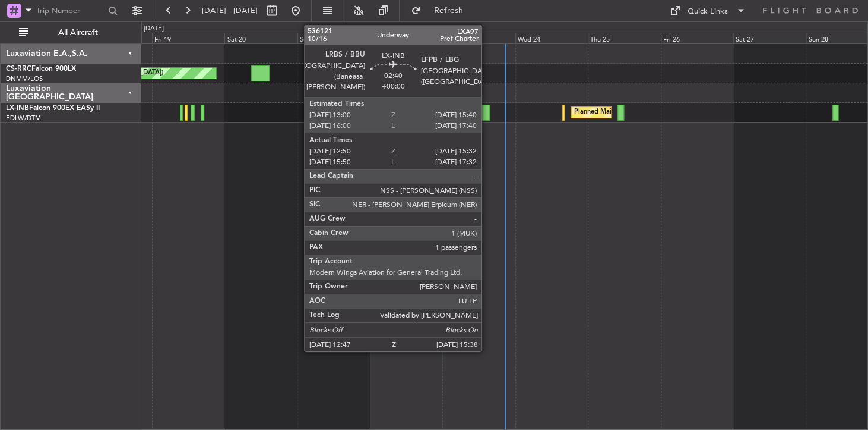 Image resolution: width=868 pixels, height=430 pixels. Describe the element at coordinates (479, 38) in the screenshot. I see `div: Tue 23` at that location.